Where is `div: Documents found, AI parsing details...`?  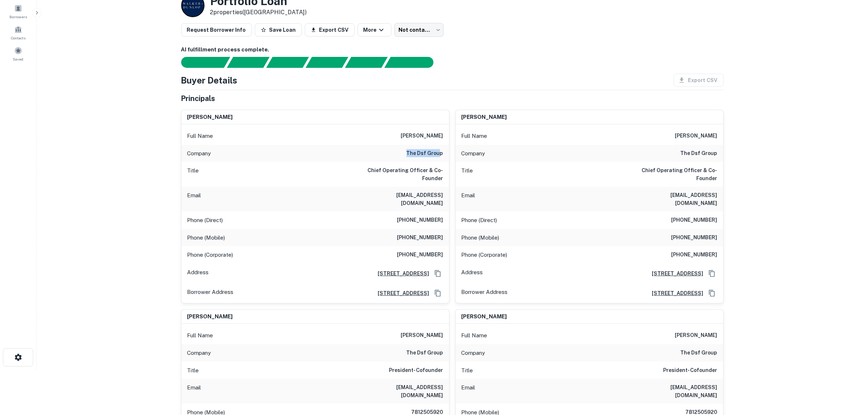 div: Documents found, AI parsing details... is located at coordinates (287, 63).